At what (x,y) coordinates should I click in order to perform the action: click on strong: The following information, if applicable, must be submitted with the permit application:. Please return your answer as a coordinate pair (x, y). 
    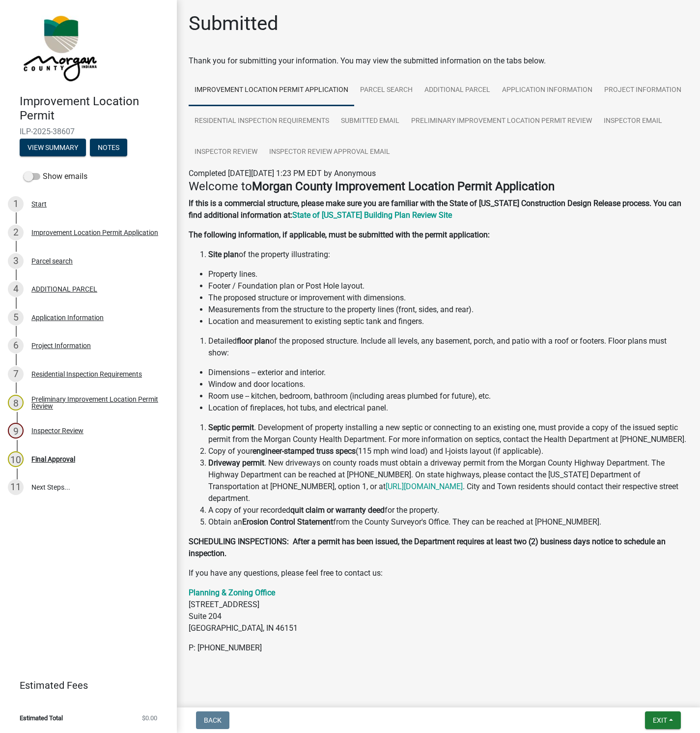
    Looking at the image, I should click on (339, 234).